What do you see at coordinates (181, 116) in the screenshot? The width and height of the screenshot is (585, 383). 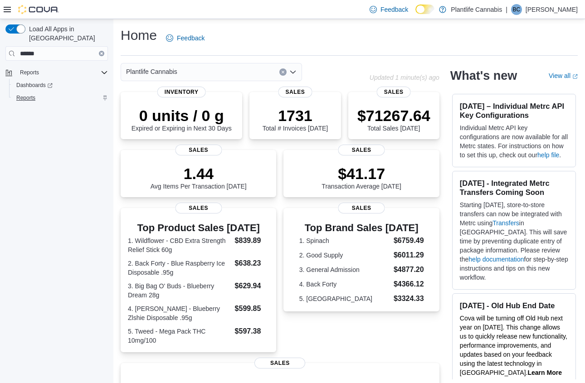 I see `p: 0 units / 0 g` at bounding box center [181, 116].